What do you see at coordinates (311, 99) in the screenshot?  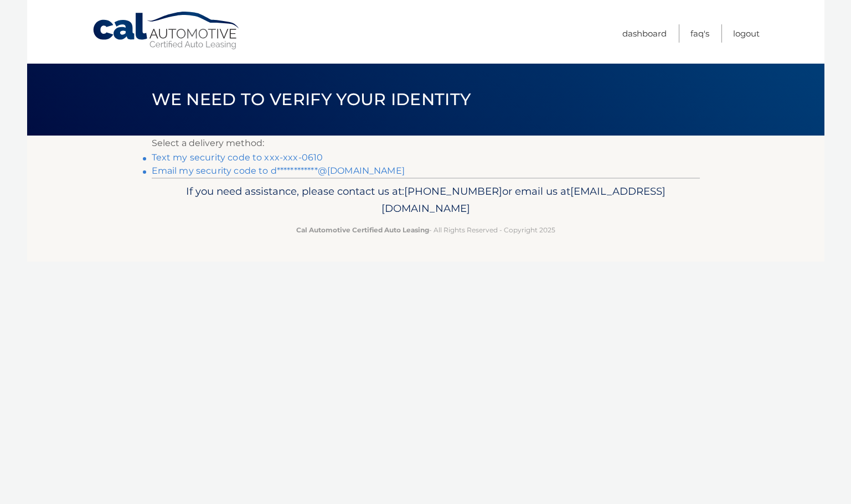 I see `span: We need to verify your identity` at bounding box center [311, 99].